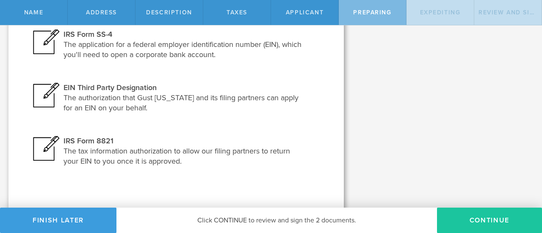 The image size is (542, 233). What do you see at coordinates (33, 12) in the screenshot?
I see `span: Name` at bounding box center [33, 12].